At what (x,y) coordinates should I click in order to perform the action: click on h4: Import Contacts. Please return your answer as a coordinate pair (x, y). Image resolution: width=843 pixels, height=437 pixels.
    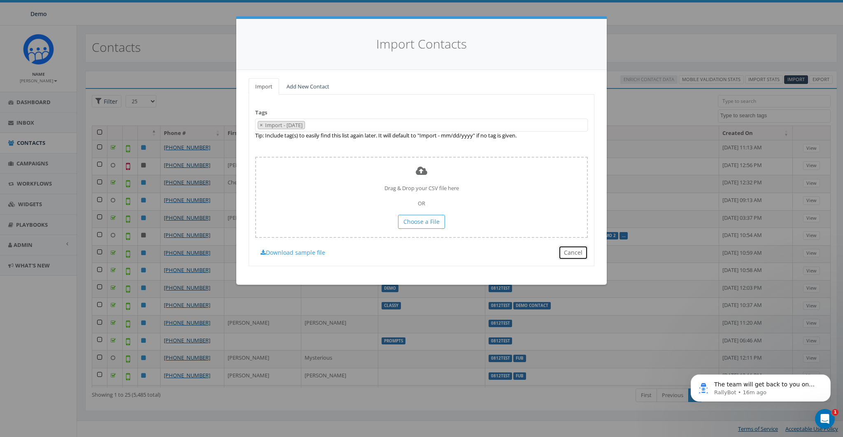
    Looking at the image, I should click on (422, 44).